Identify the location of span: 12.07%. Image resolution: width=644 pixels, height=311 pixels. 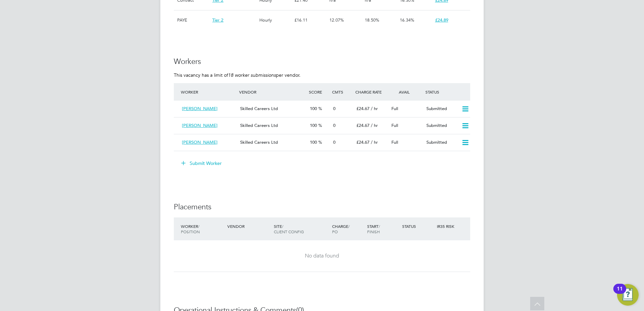
(337, 20).